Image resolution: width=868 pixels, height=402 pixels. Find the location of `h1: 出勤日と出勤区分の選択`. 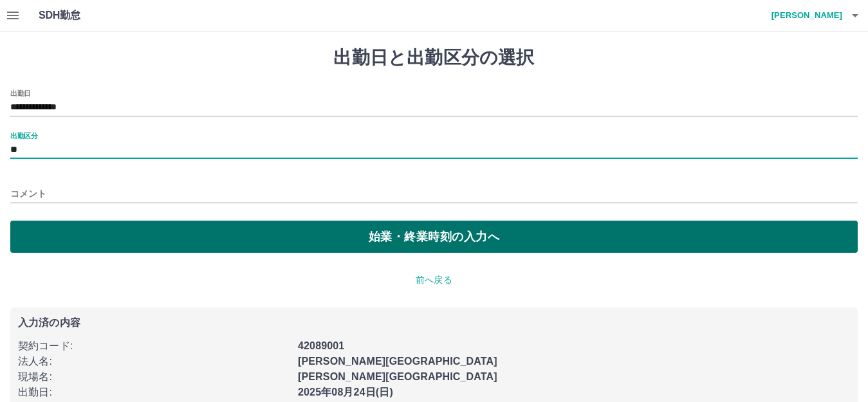

h1: 出勤日と出勤区分の選択 is located at coordinates (434, 58).